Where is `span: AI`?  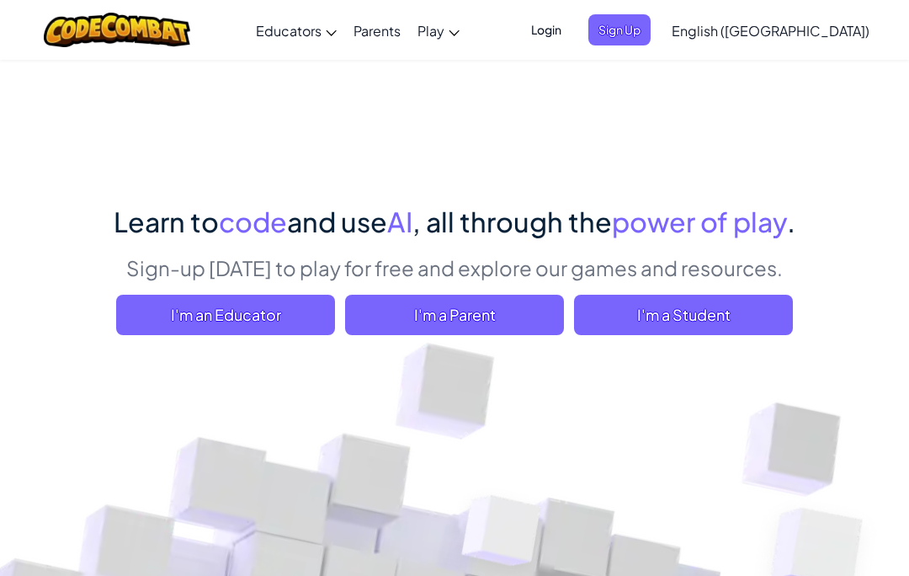
span: AI is located at coordinates (400, 221).